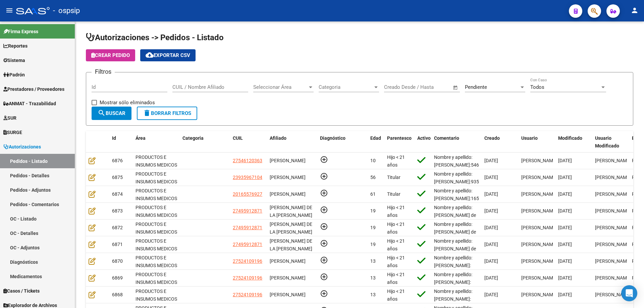 This screenshot has width=644, height=308. I want to click on span: Comentario, so click(446, 138).